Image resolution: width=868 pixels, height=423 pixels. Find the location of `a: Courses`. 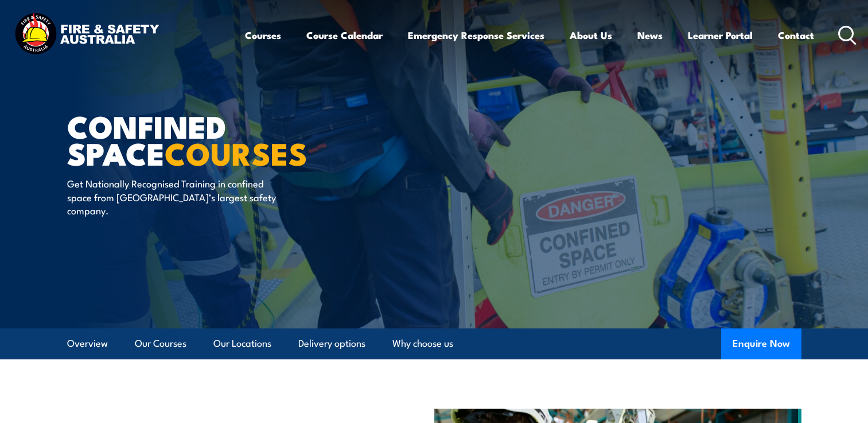

a: Courses is located at coordinates (263, 35).